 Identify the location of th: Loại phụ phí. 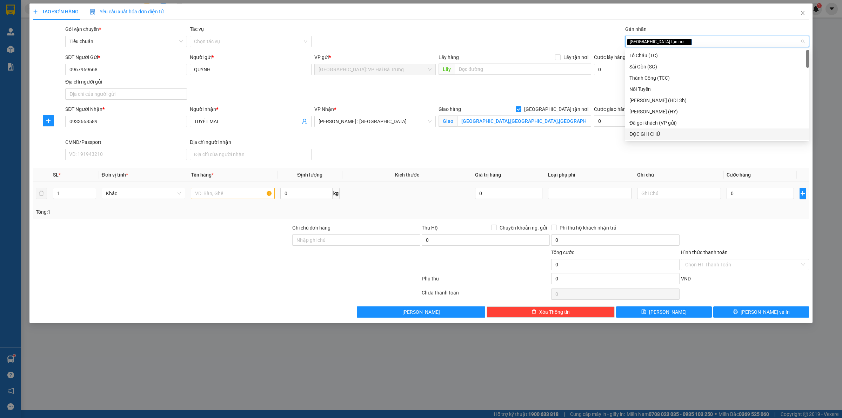
(590, 175).